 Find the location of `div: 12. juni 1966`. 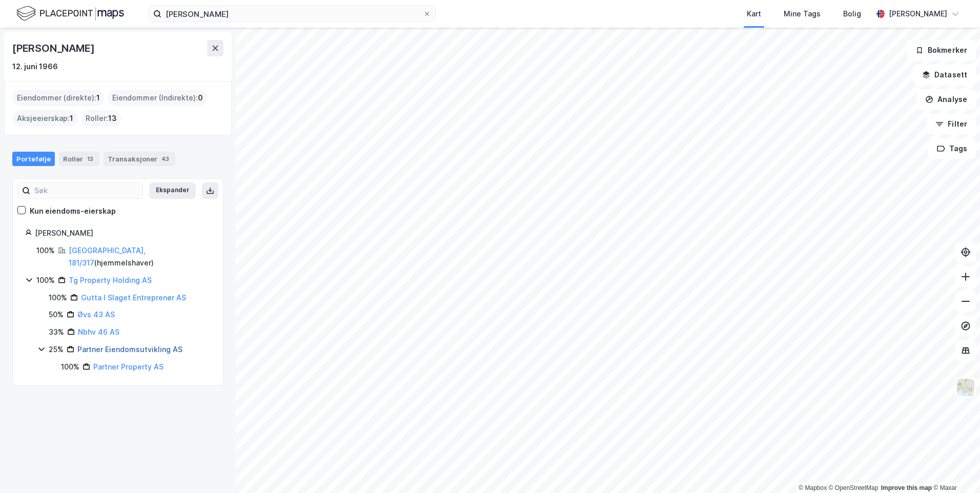

div: 12. juni 1966 is located at coordinates (35, 67).